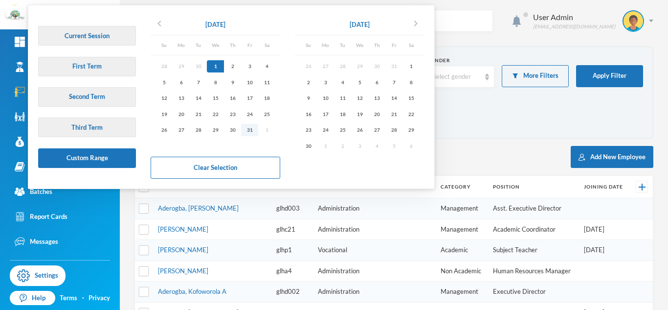 This screenshot has width=668, height=310. What do you see at coordinates (534, 229) in the screenshot?
I see `td: Academic Coordinator` at bounding box center [534, 229].